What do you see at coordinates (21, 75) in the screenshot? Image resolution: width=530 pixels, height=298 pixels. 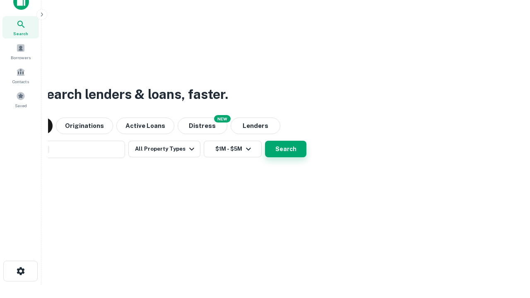 I see `div: Contacts` at bounding box center [21, 75].